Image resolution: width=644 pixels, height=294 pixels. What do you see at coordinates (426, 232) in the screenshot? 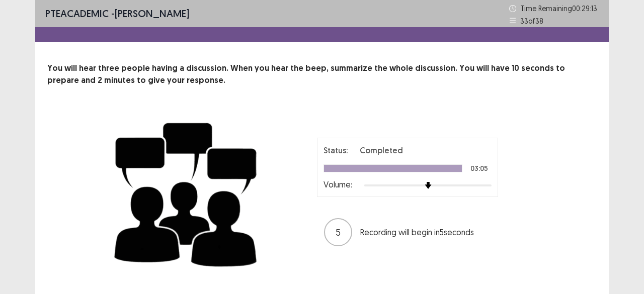
I see `p: Recording will begin in 5 seconds` at bounding box center [426, 232].